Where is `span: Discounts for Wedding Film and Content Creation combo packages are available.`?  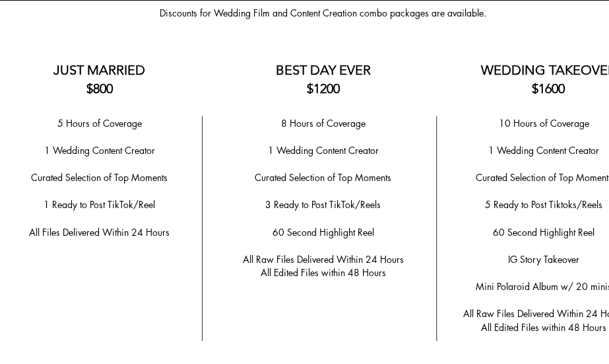
span: Discounts for Wedding Film and Content Creation combo packages are available. is located at coordinates (323, 13).